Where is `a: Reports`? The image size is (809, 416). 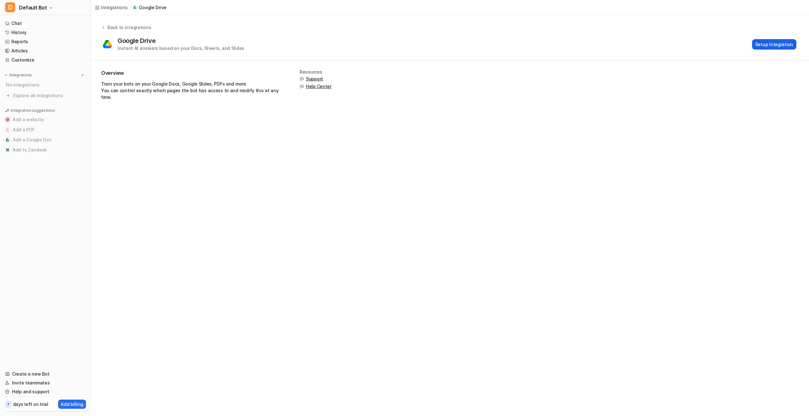
a: Reports is located at coordinates (45, 42).